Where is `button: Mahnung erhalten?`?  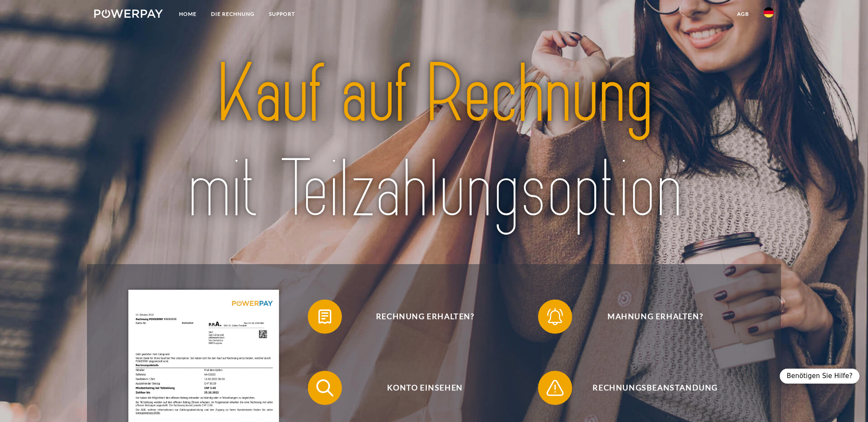
button: Mahnung erhalten? is located at coordinates (649, 316).